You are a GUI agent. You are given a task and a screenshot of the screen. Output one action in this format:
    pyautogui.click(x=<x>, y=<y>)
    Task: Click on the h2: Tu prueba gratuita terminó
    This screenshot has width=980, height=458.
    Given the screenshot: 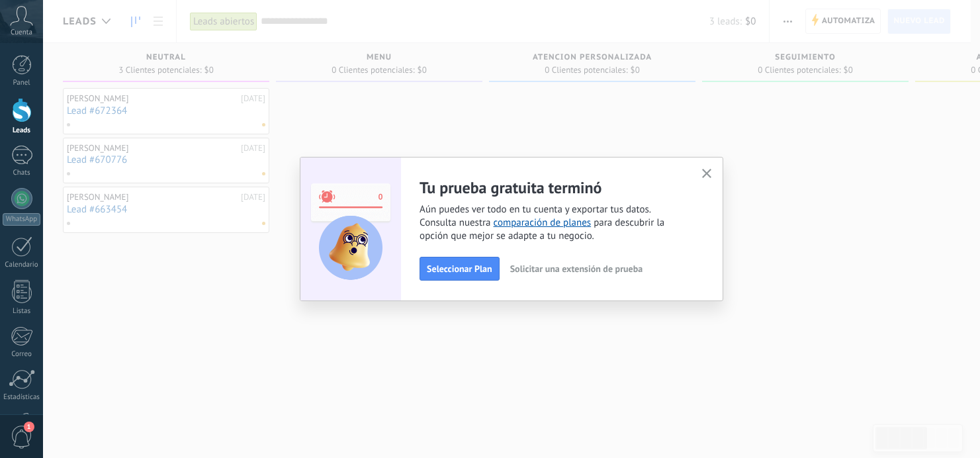 What is the action you would take?
    pyautogui.click(x=553, y=187)
    